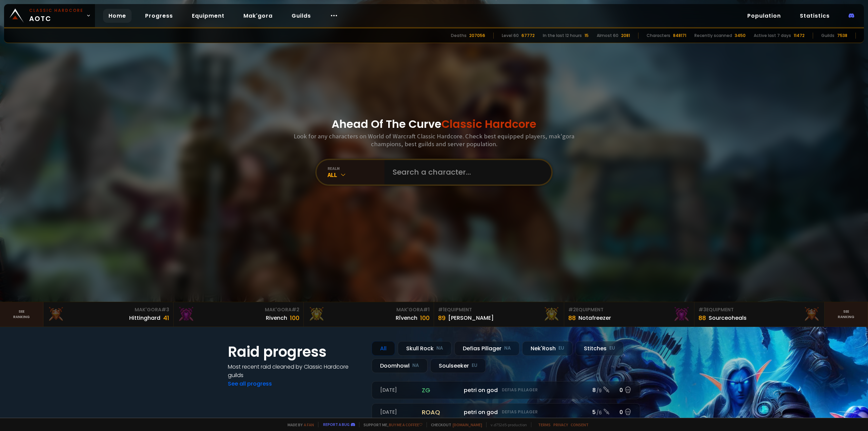 The image size is (868, 431). I want to click on div: Soulseeker, so click(458, 366).